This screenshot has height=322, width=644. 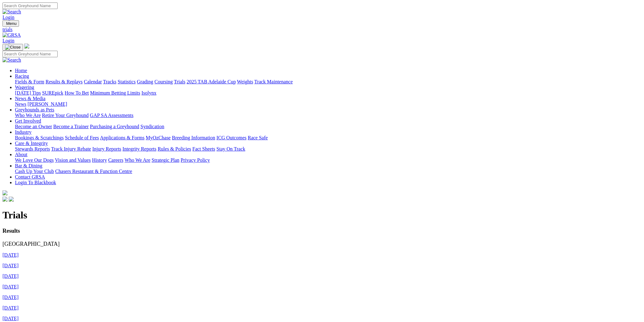 What do you see at coordinates (30, 99) in the screenshot?
I see `a: News & Media` at bounding box center [30, 99].